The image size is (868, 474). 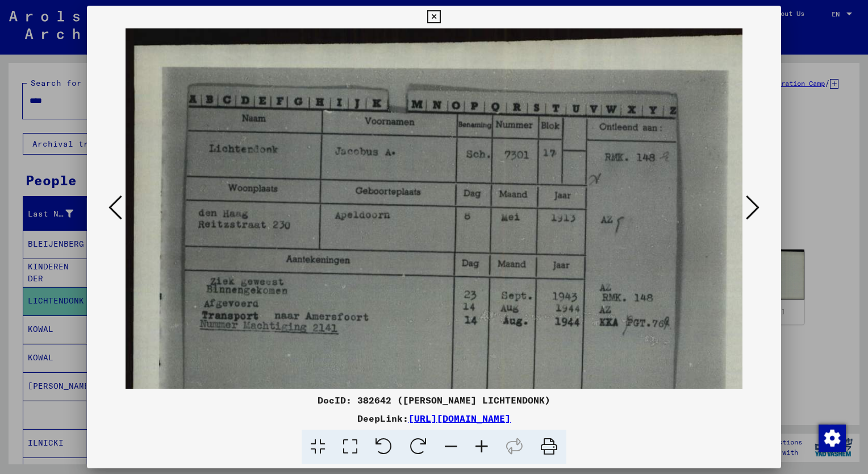 I want to click on div: Change consent, so click(x=832, y=438).